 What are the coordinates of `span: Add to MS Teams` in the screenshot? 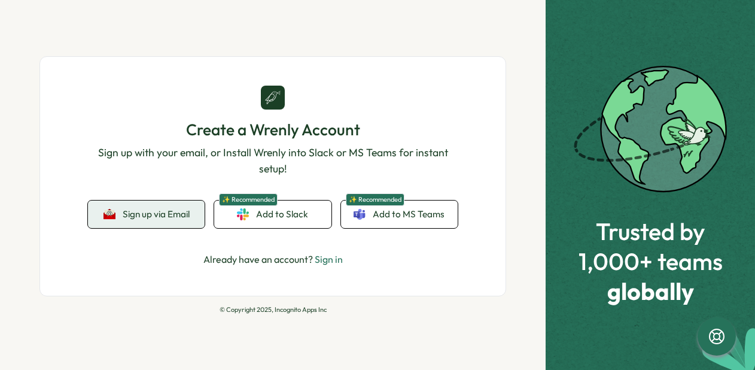 It's located at (409, 214).